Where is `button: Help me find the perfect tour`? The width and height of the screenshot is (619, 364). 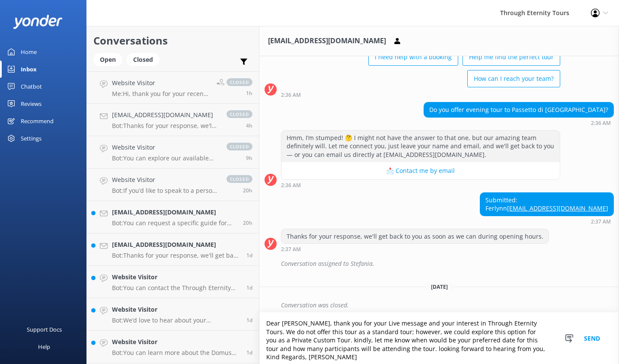 button: Help me find the perfect tour is located at coordinates (511, 57).